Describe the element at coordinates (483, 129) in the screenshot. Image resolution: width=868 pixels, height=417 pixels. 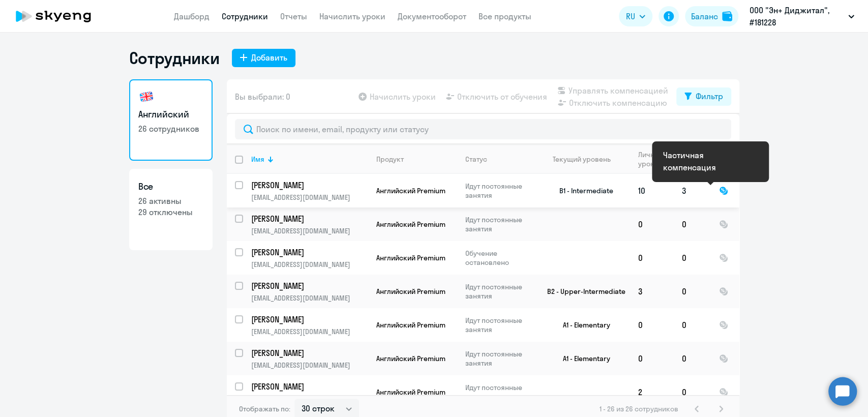
I see `input: Поиск по имени, email, продукту или статусу` at that location.